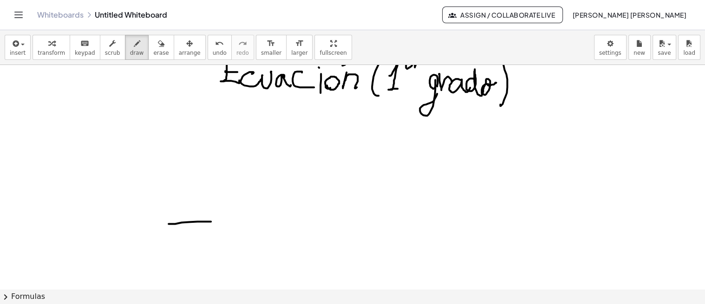 The image size is (705, 304). What do you see at coordinates (85, 53) in the screenshot?
I see `span: keypad` at bounding box center [85, 53].